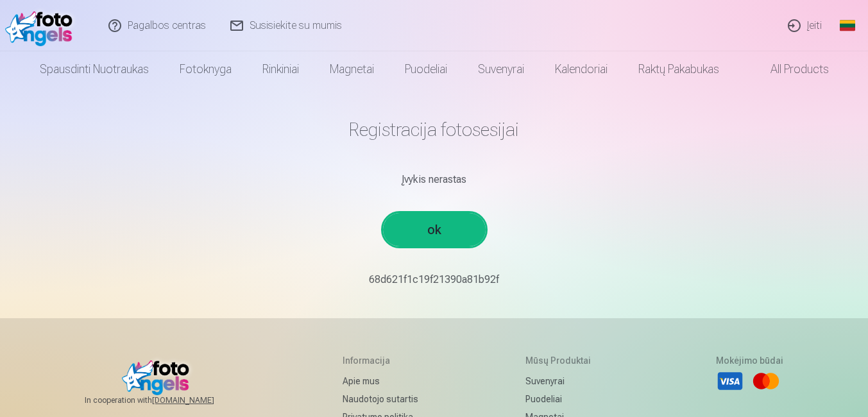 This screenshot has height=417, width=868. What do you see at coordinates (766, 381) in the screenshot?
I see `li: Mastercard` at bounding box center [766, 381].